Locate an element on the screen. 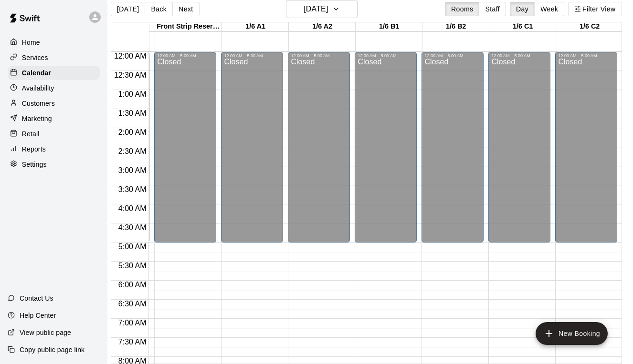 The image size is (633, 364). p: Availability is located at coordinates (38, 88).